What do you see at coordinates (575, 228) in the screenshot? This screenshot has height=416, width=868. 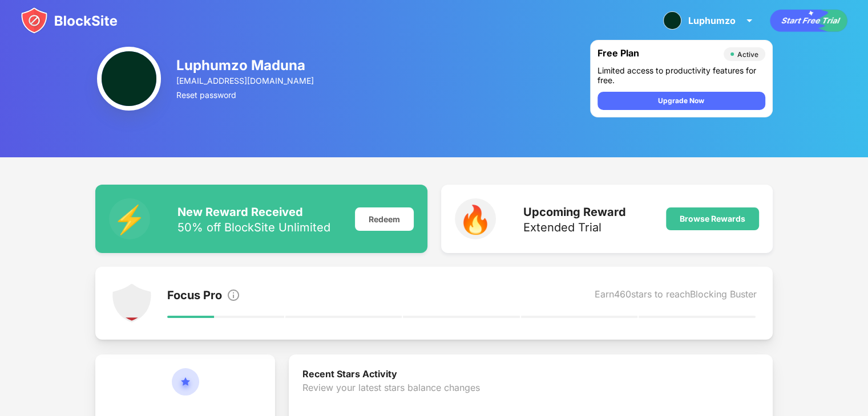 I see `div: Extended Trial` at bounding box center [575, 228].